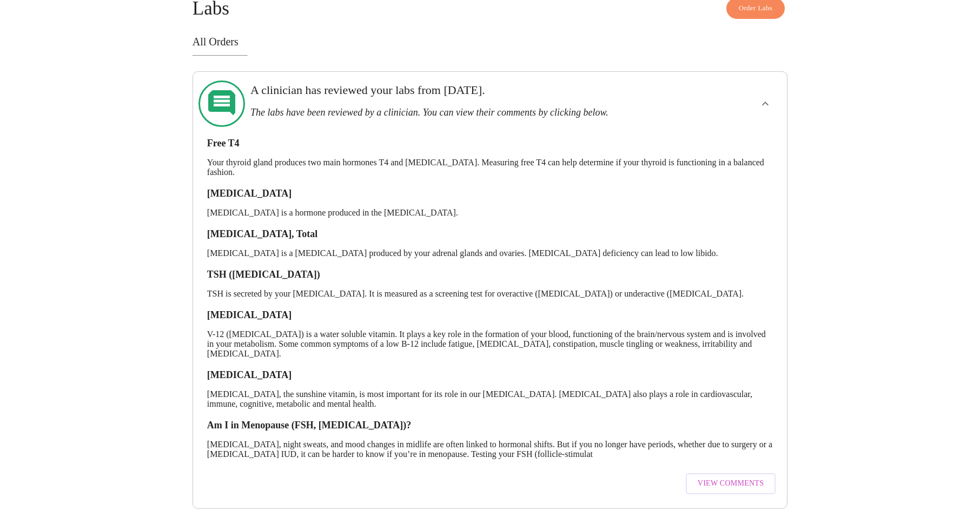 This screenshot has height=518, width=980. Describe the element at coordinates (765, 104) in the screenshot. I see `button: show more` at that location.